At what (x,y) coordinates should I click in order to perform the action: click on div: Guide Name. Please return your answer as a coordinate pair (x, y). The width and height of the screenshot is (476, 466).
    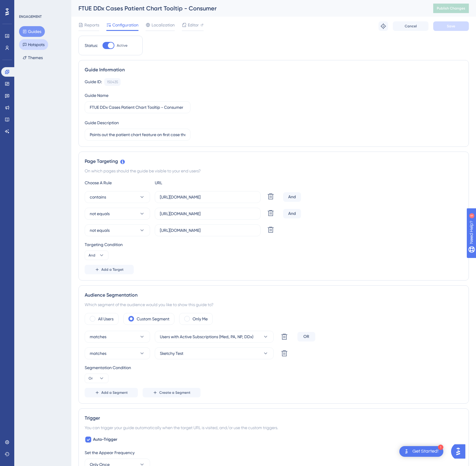
    Looking at the image, I should click on (97, 95).